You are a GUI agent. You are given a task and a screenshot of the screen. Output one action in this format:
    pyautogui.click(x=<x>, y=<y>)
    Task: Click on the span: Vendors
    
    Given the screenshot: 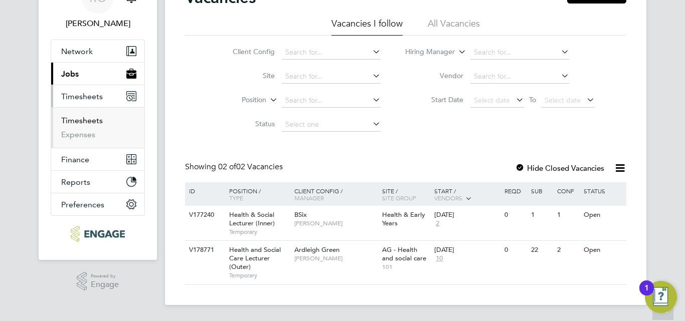 What is the action you would take?
    pyautogui.click(x=448, y=198)
    